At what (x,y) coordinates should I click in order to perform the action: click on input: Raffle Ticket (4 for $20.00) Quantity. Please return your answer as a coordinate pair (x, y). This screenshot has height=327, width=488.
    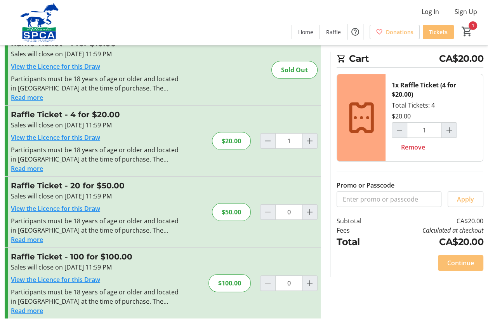
    Looking at the image, I should click on (424, 130).